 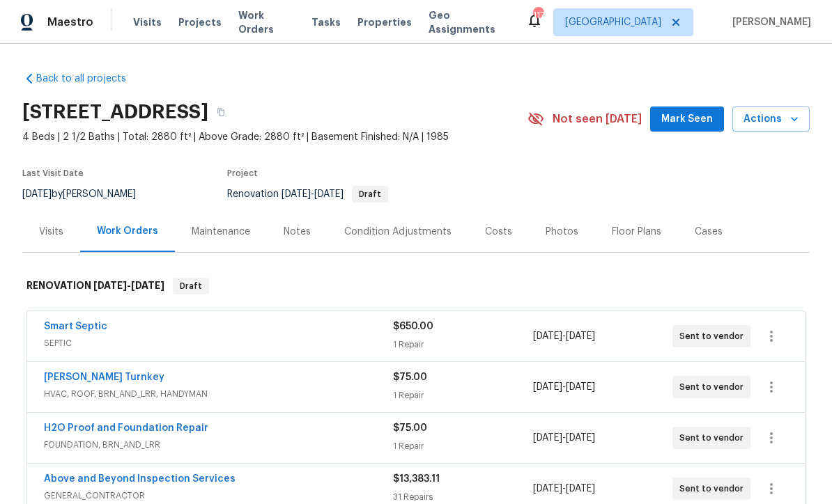 What do you see at coordinates (147, 22) in the screenshot?
I see `span: Visits` at bounding box center [147, 22].